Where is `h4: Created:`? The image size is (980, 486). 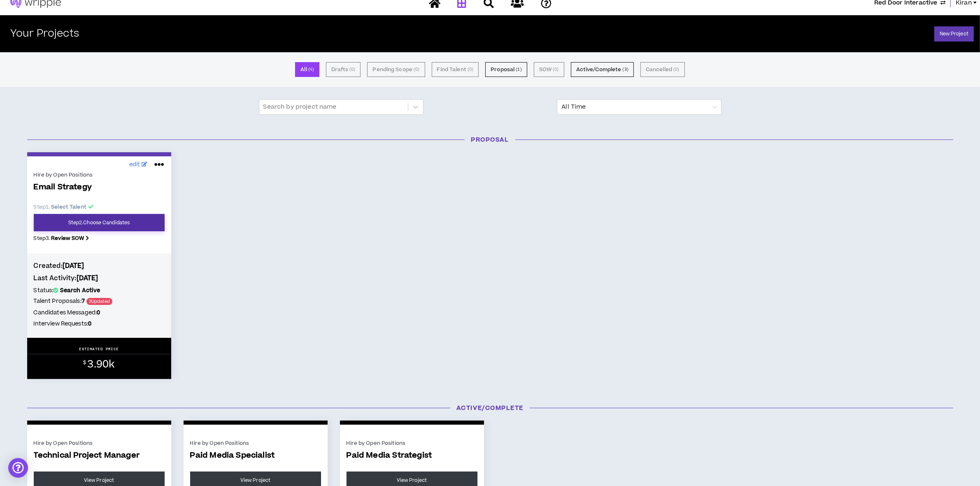
h4: Created: is located at coordinates (99, 266).